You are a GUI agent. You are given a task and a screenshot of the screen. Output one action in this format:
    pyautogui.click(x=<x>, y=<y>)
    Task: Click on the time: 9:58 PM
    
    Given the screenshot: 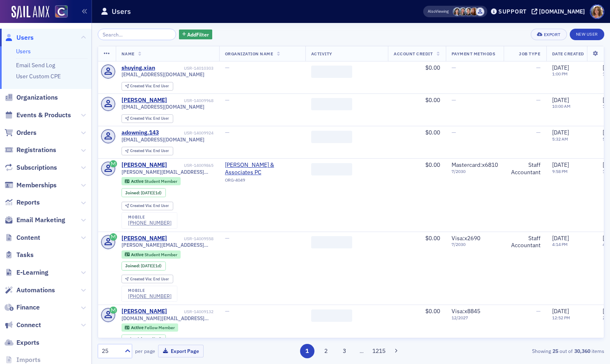 What is the action you would take?
    pyautogui.click(x=560, y=172)
    